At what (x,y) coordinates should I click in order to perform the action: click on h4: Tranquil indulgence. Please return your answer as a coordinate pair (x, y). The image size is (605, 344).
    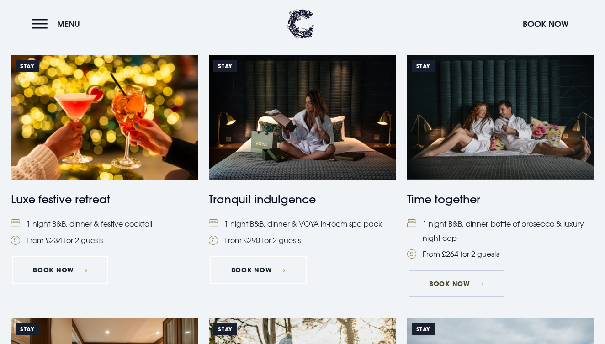
    Looking at the image, I should click on (302, 199).